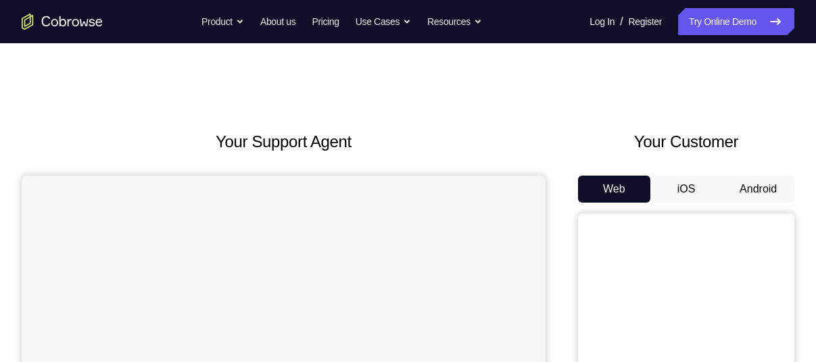 This screenshot has width=816, height=362. I want to click on button: Android, so click(758, 189).